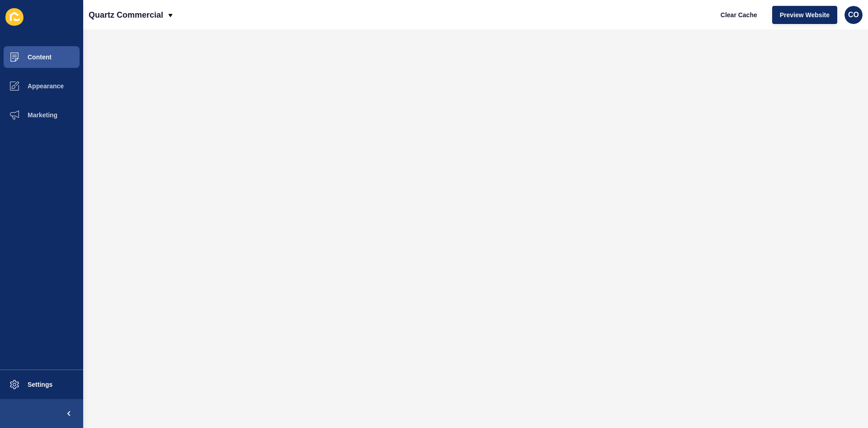 Image resolution: width=868 pixels, height=428 pixels. Describe the element at coordinates (739, 15) in the screenshot. I see `button: Clear Cache` at that location.